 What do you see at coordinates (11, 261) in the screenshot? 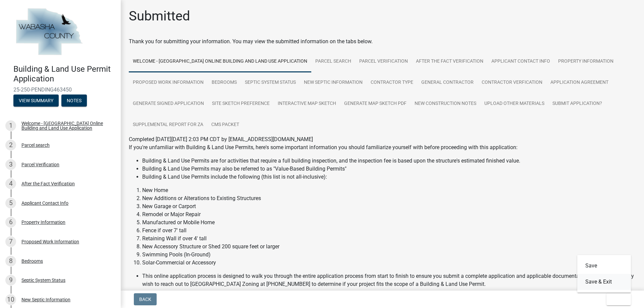
I see `div: 8` at bounding box center [11, 261].